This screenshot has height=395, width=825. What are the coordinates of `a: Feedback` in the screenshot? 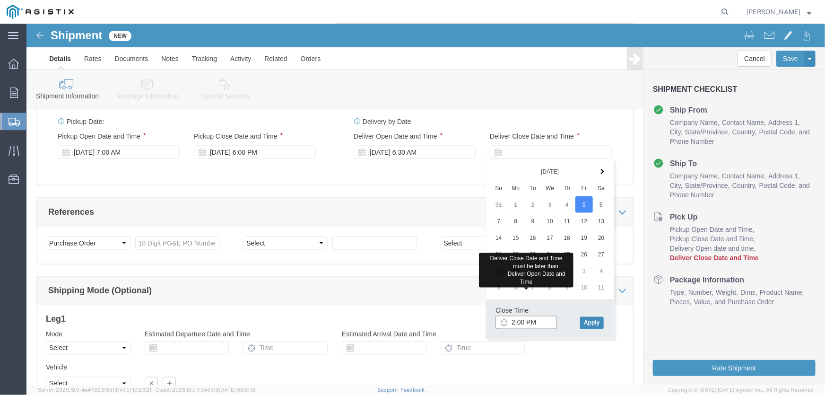 It's located at (412, 389).